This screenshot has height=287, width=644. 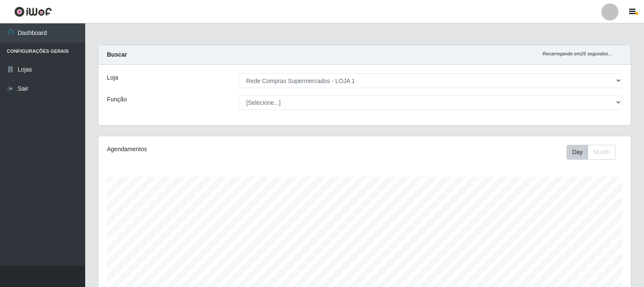 I want to click on button: Day, so click(x=577, y=152).